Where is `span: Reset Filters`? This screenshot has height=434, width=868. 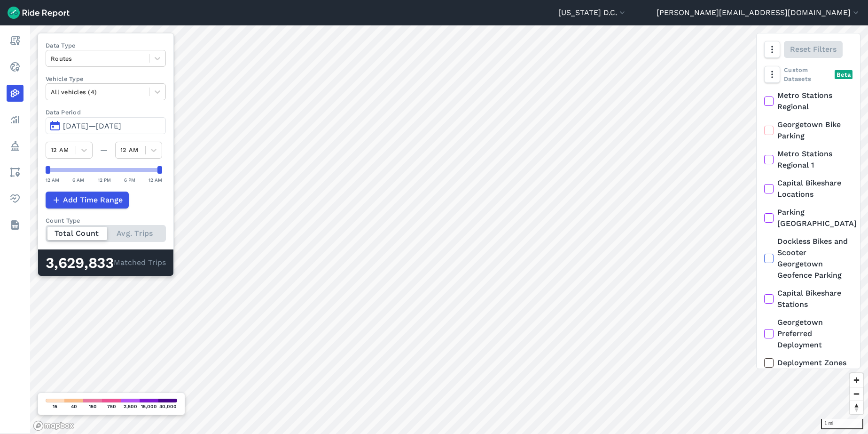
span: Reset Filters is located at coordinates (813, 50).